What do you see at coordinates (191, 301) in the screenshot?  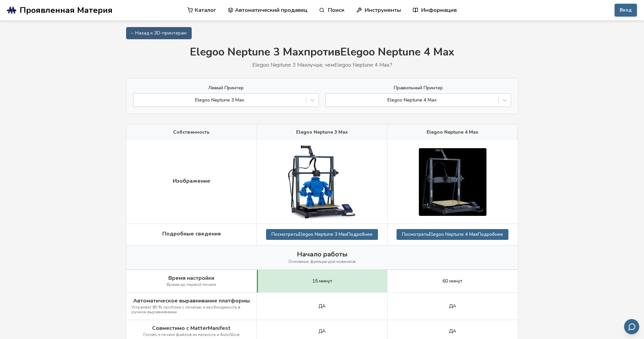 I see `ya-tr-span: Автоматическое выравнивание платформы` at bounding box center [191, 301].